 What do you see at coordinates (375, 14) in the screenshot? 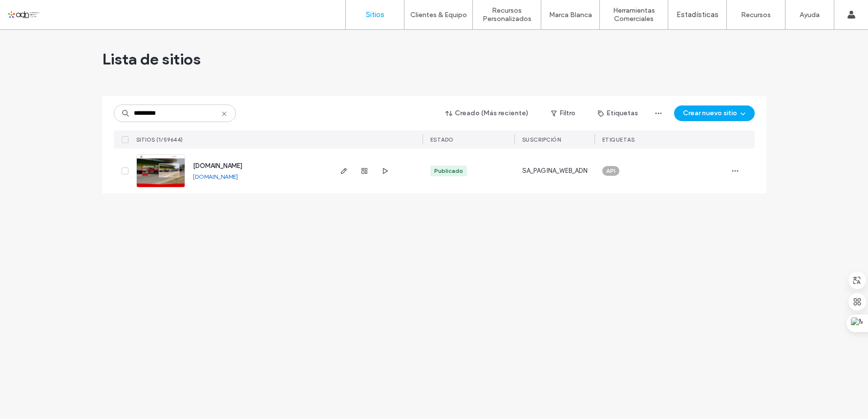
I see `label: Sitios` at bounding box center [375, 14].